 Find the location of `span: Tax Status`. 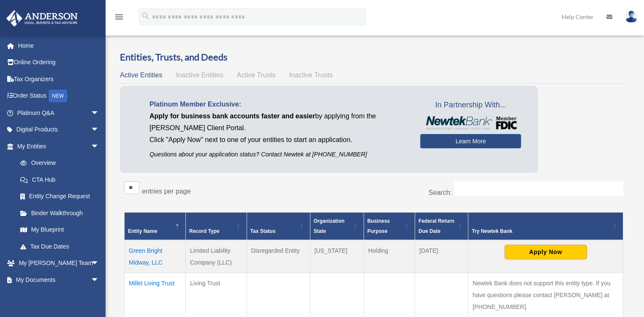

span: Tax Status is located at coordinates (263, 231).